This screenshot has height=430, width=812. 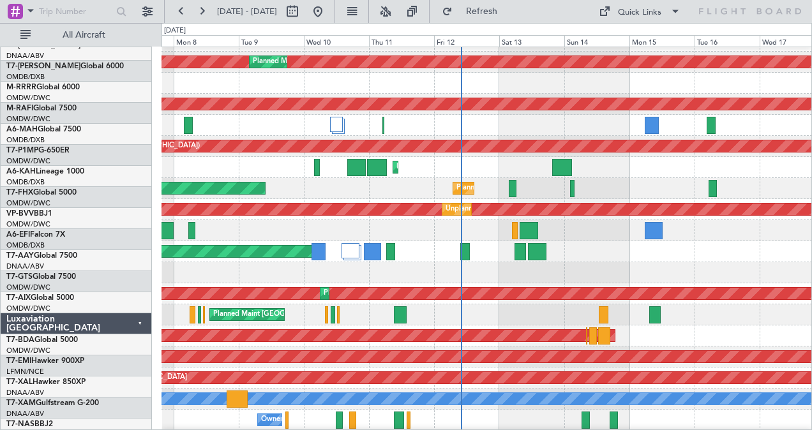 I want to click on span: T7-AIX, so click(x=19, y=298).